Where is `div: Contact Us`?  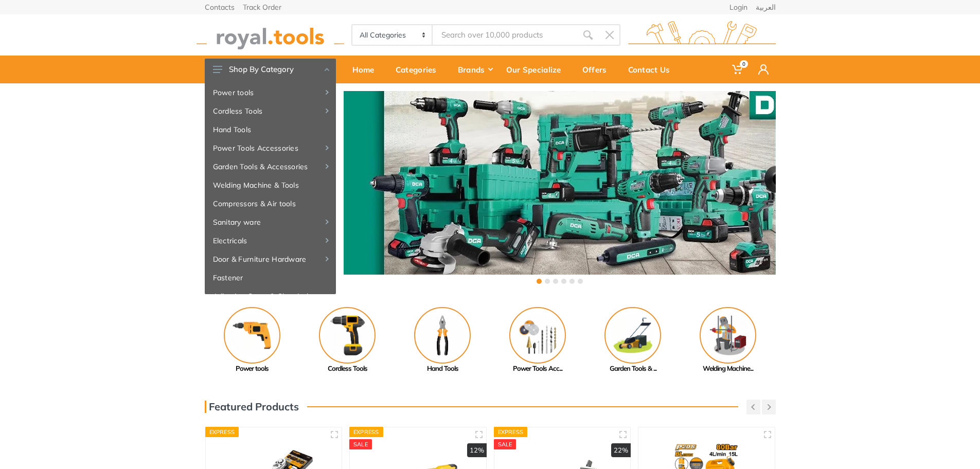
div: Contact Us is located at coordinates (652, 69).